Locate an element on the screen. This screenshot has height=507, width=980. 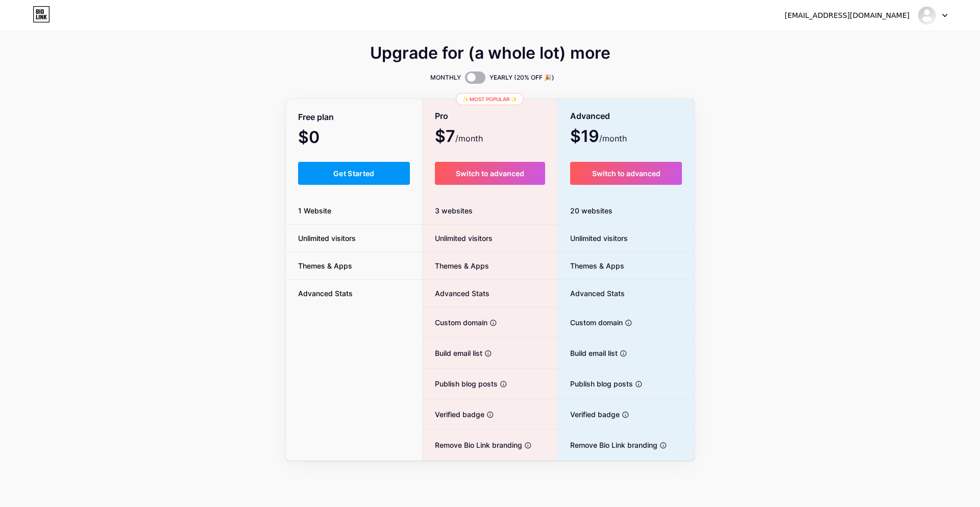
span: Advanced is located at coordinates (590, 116).